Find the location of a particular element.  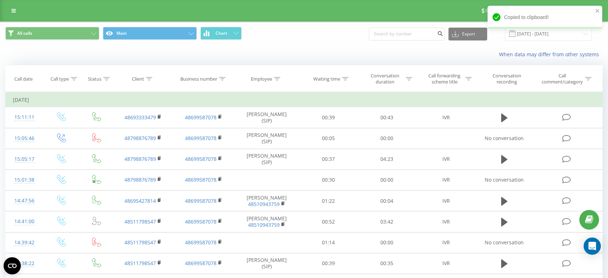

span: Chart is located at coordinates (221, 33).